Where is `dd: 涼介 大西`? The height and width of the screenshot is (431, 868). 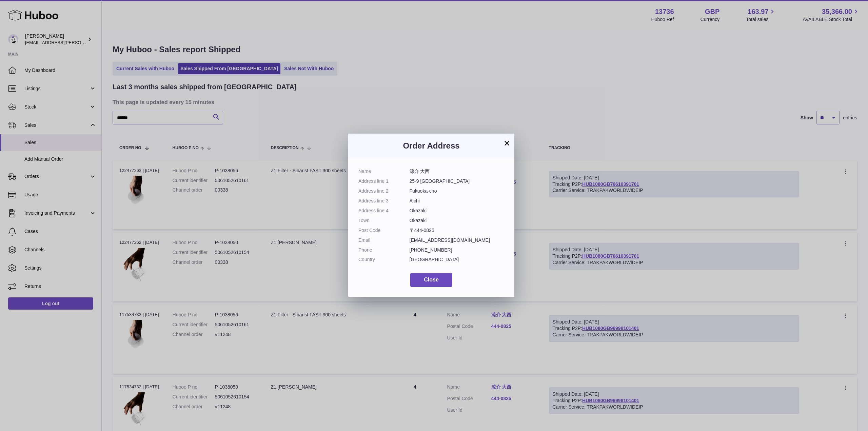
dd: 涼介 大西 is located at coordinates (457, 171).